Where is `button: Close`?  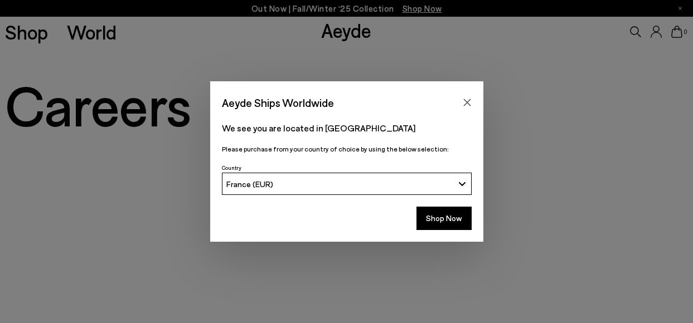
button: Close is located at coordinates (467, 103).